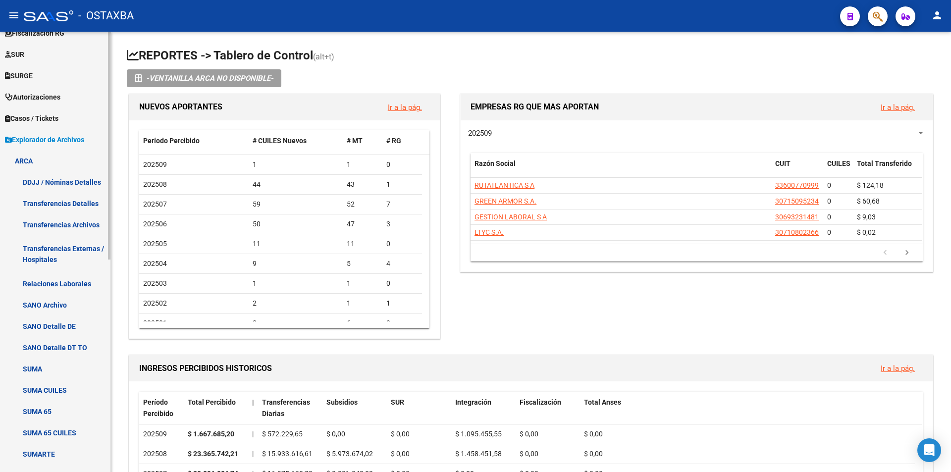 This screenshot has height=472, width=951. Describe the element at coordinates (216, 408) in the screenshot. I see `datatable-header-cell: Total Percibido` at that location.